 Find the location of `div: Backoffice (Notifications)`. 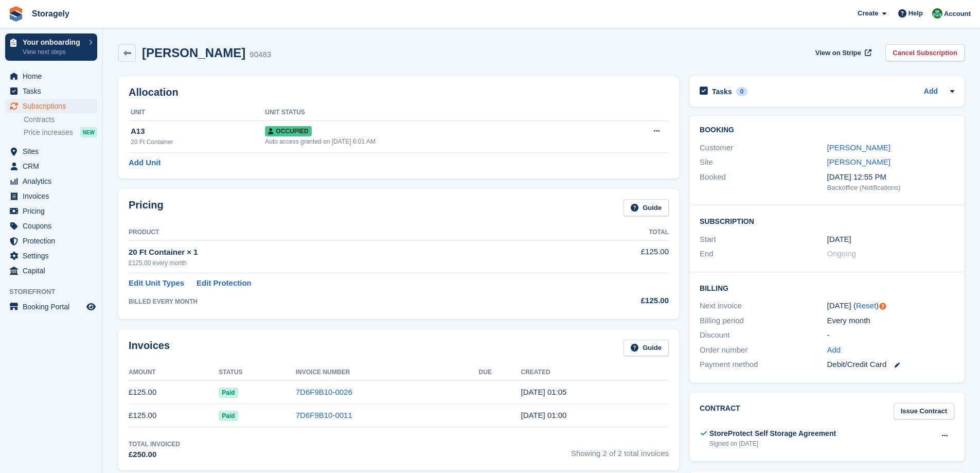

div: Backoffice (Notifications) is located at coordinates (891, 188).